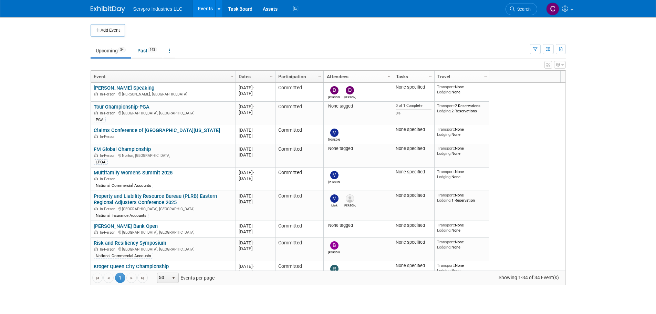  Describe the element at coordinates (335, 245) in the screenshot. I see `img: Brian Donnelly` at that location.